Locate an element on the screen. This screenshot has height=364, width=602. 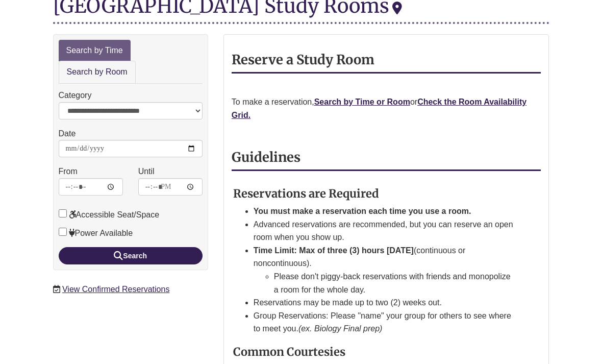
label: Until is located at coordinates (146, 172).